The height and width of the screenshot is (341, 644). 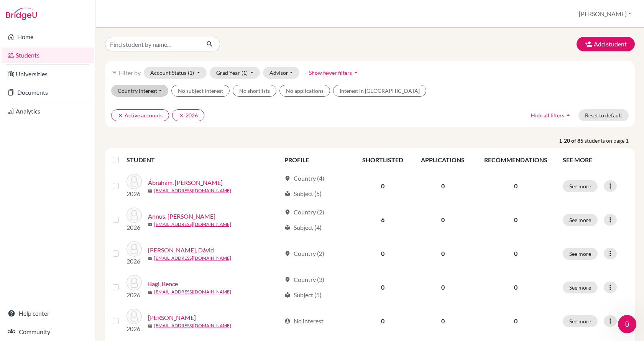 I want to click on a: Analytics, so click(x=48, y=112).